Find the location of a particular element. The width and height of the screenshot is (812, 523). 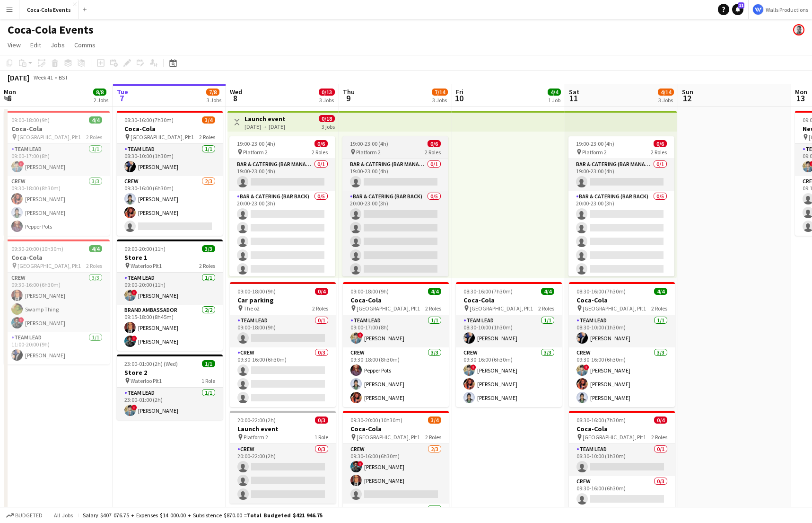

span: 4/14 is located at coordinates (666, 91).